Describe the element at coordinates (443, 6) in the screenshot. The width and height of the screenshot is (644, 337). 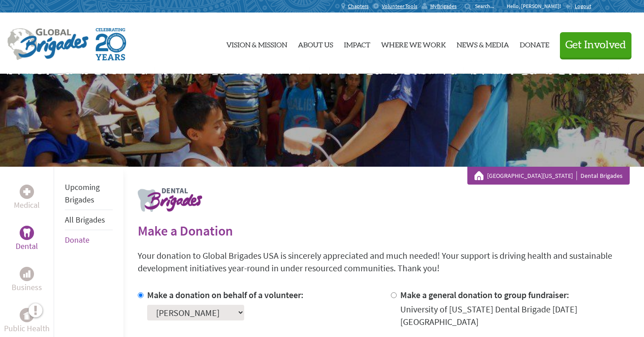
I see `span: MyBrigades` at that location.